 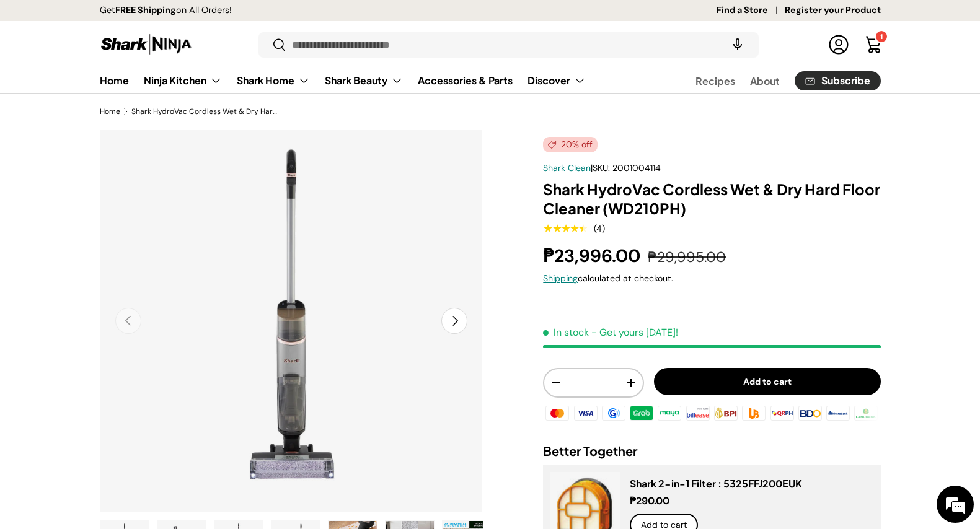 What do you see at coordinates (585, 413) in the screenshot?
I see `img: visa` at bounding box center [585, 413].